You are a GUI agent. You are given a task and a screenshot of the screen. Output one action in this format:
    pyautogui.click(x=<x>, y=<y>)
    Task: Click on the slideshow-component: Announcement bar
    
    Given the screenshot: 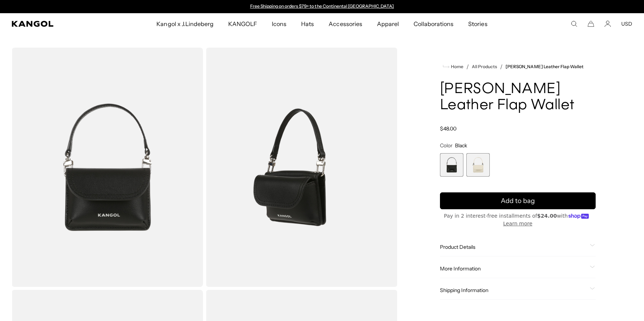 What is the action you would take?
    pyautogui.click(x=322, y=7)
    